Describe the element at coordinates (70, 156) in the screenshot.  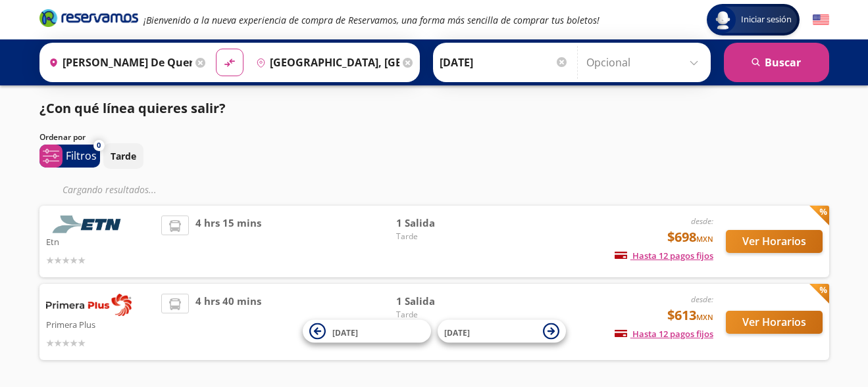
I see `button: 0Filtros` at that location.